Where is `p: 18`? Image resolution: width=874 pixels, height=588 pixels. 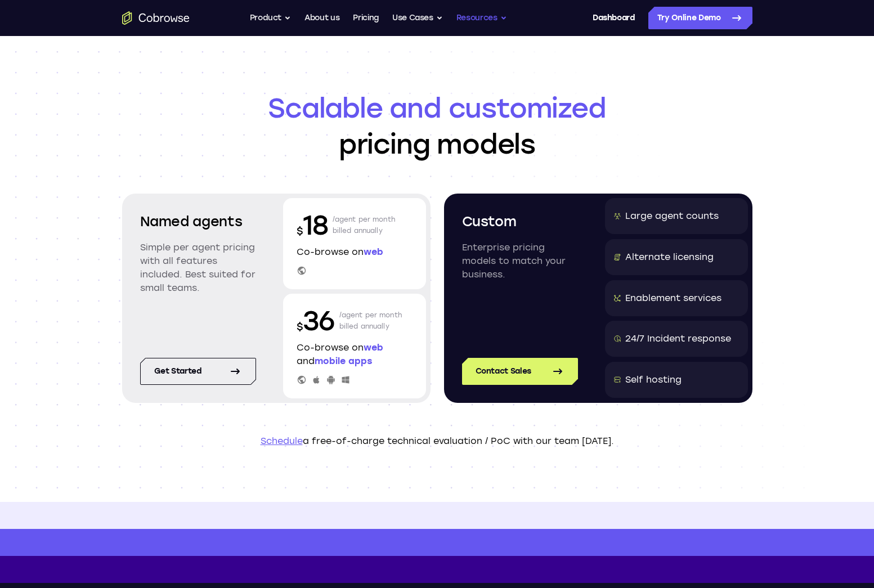 p: 18 is located at coordinates (312, 225).